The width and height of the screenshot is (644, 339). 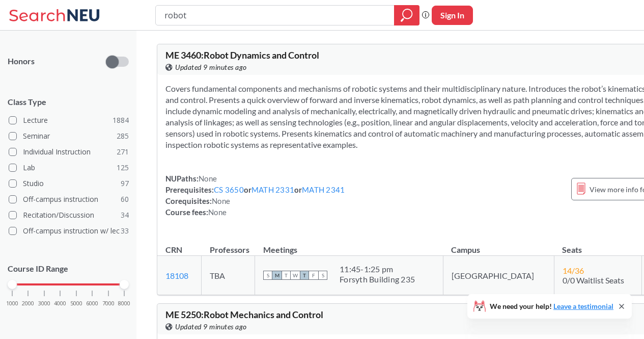 I want to click on th: Seats, so click(x=597, y=245).